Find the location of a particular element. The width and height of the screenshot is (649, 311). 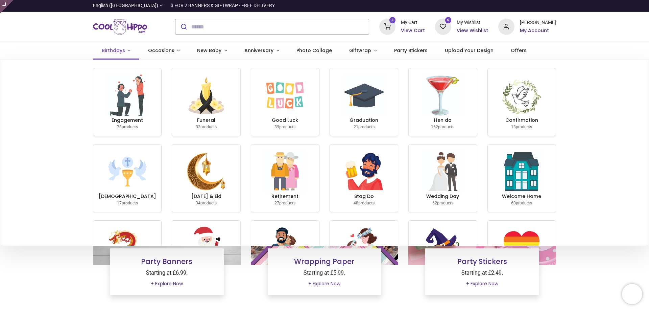

a: Engagement 78products is located at coordinates (127, 102).